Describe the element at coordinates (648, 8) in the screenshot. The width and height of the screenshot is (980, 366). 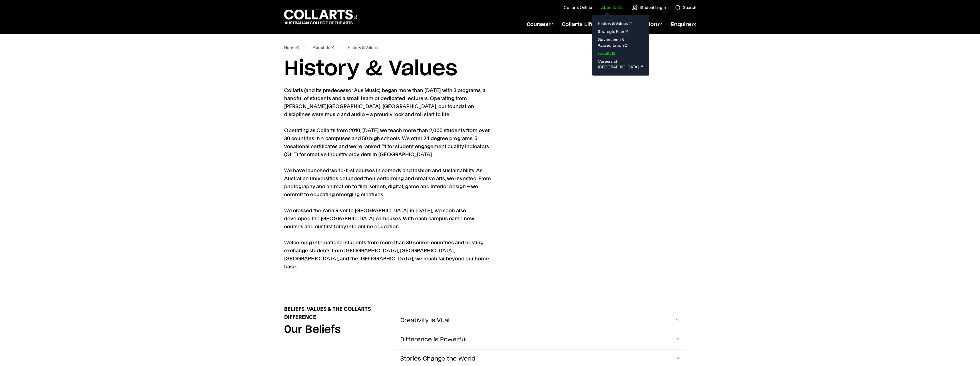
I see `a: Student Login` at that location.